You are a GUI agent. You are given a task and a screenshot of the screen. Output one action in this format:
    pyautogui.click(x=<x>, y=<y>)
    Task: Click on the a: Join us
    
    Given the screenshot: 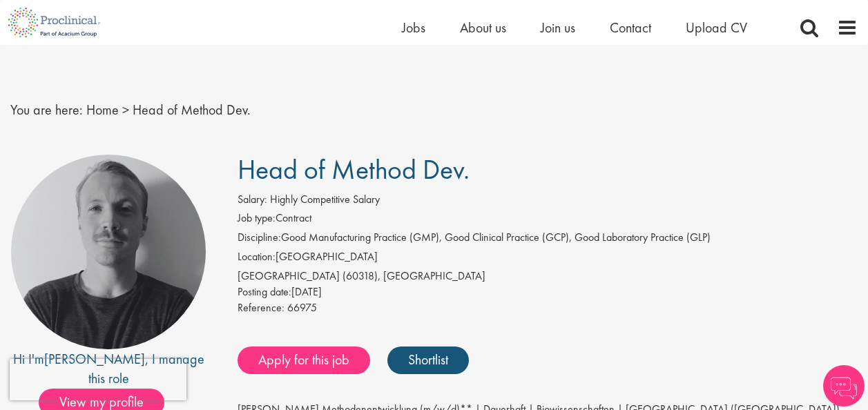 What is the action you would take?
    pyautogui.click(x=558, y=28)
    